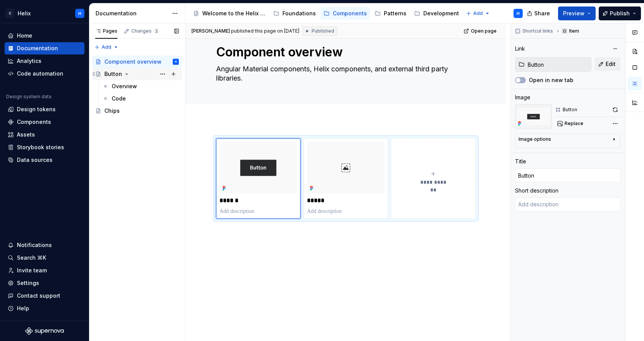 This screenshot has width=644, height=341. I want to click on span: Edit, so click(611, 64).